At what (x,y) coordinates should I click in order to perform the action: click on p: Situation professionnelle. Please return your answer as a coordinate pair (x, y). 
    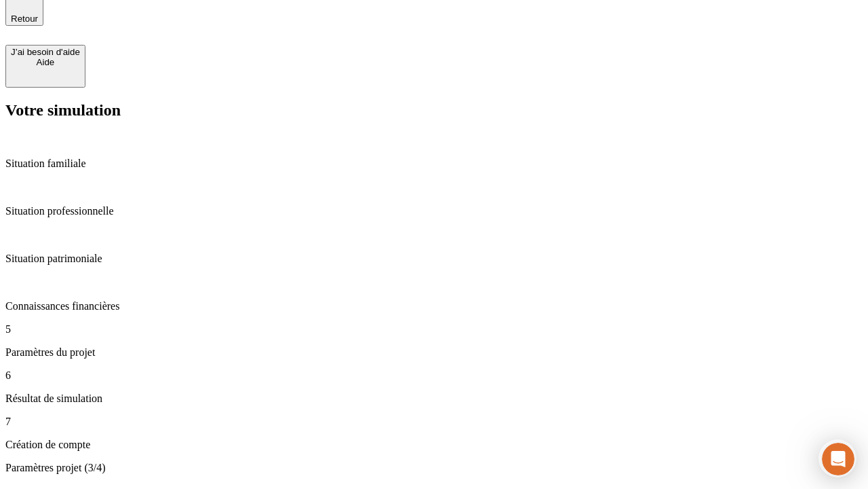
    Looking at the image, I should click on (434, 211).